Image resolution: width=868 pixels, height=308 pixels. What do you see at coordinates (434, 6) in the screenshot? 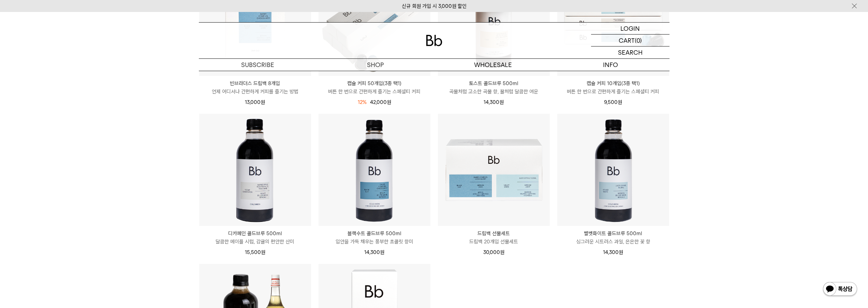
I see `a: 신규 회원 가입 시 3,000원 할인` at bounding box center [434, 6].